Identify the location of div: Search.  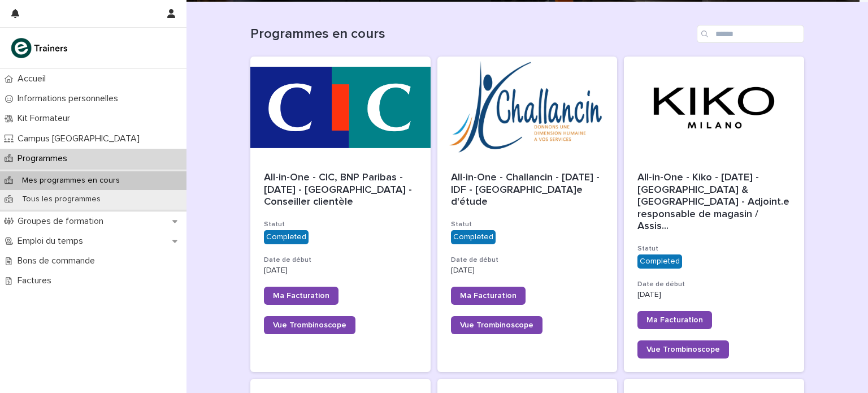
(751, 34).